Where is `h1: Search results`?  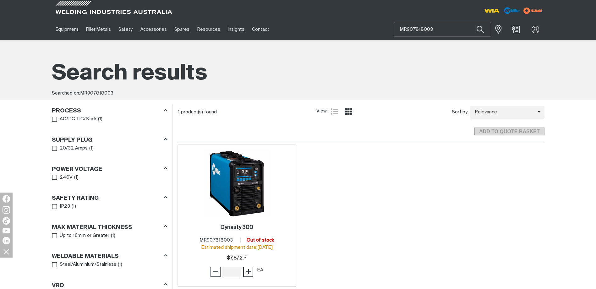
h1: Search results is located at coordinates (298, 74).